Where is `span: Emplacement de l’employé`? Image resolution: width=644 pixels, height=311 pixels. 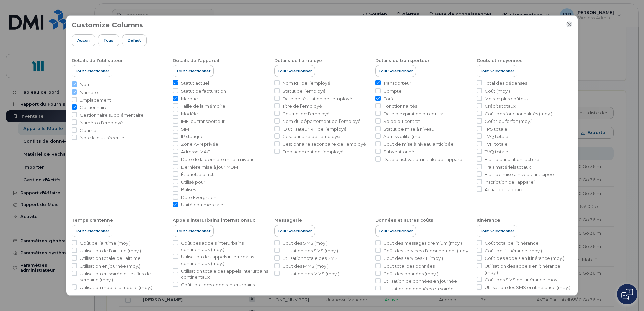
span: Emplacement de l’employé is located at coordinates (313, 152).